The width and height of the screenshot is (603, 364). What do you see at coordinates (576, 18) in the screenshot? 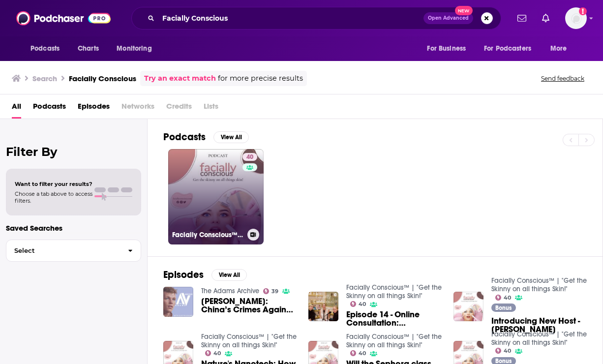
I see `span: Logged in as EvolveMKD` at bounding box center [576, 18].